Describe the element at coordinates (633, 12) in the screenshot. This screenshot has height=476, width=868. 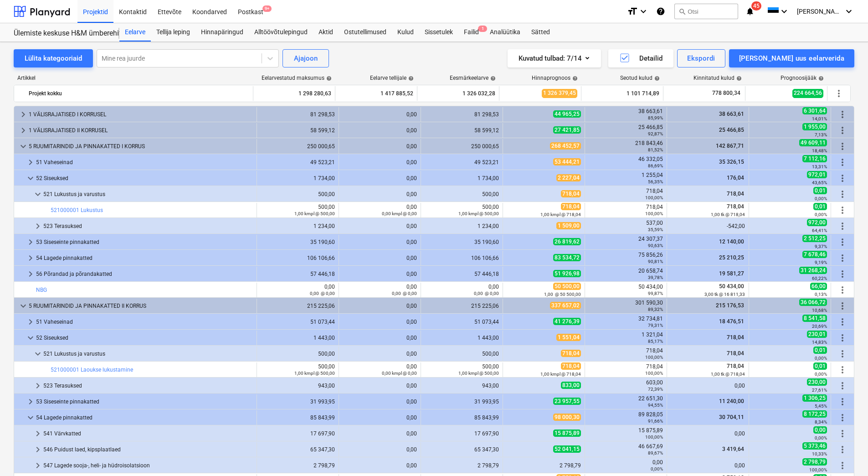
I see `i: format_size` at that location.